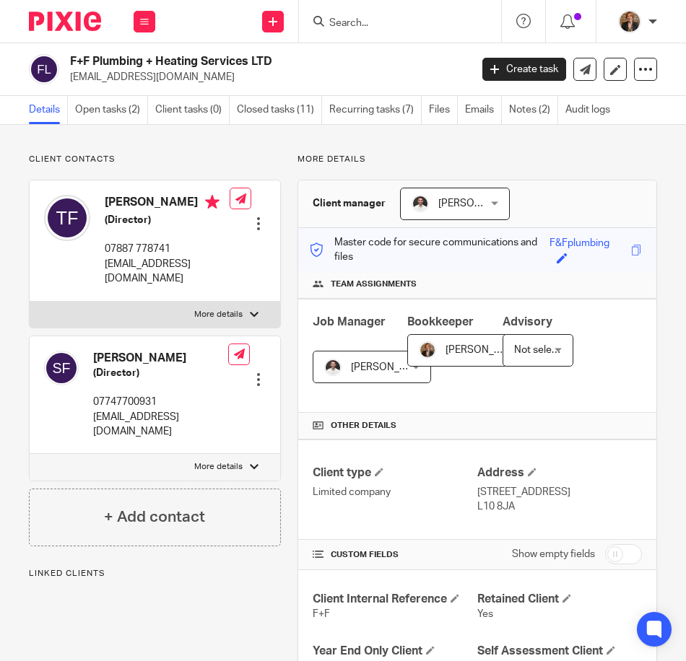  I want to click on h4: Client type, so click(395, 473).